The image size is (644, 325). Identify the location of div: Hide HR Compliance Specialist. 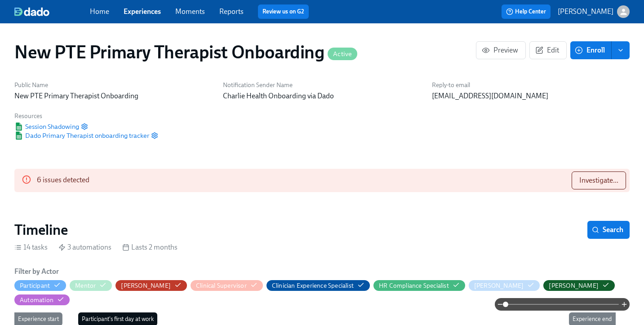
(414, 286).